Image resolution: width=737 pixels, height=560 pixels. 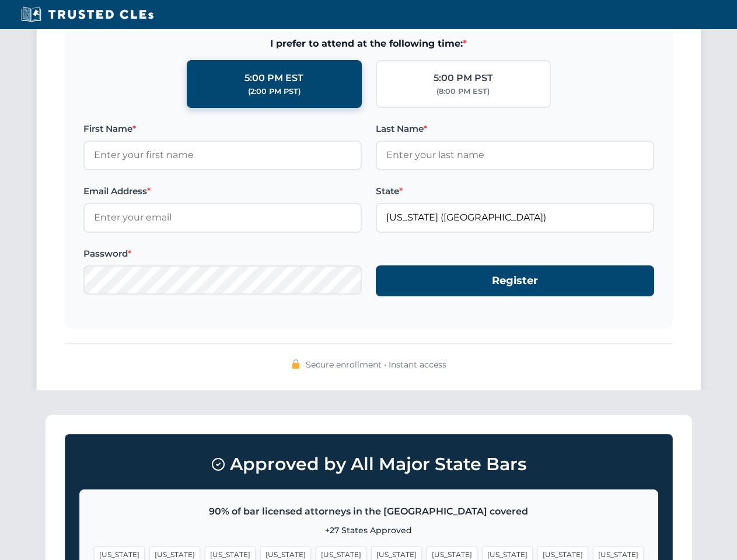 What do you see at coordinates (515, 218) in the screenshot?
I see `input: Florida (FL)` at bounding box center [515, 218].